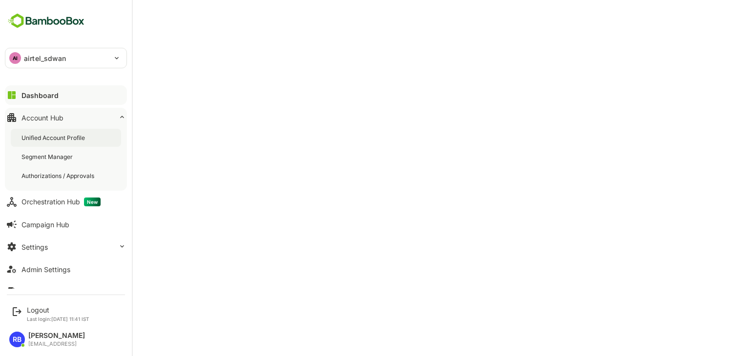  What do you see at coordinates (46, 21) in the screenshot?
I see `img: BambooboxFullLogoMark.5f36c76dfaba33ec1ec1367b70bb1252.svg` at bounding box center [46, 21].